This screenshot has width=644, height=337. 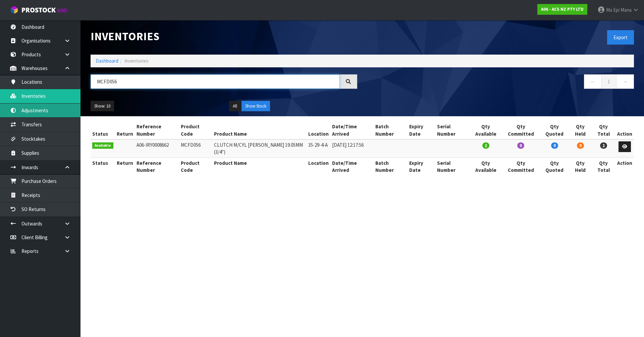 I want to click on a: A06 - ACS NZ PTY LTD, so click(x=562, y=10).